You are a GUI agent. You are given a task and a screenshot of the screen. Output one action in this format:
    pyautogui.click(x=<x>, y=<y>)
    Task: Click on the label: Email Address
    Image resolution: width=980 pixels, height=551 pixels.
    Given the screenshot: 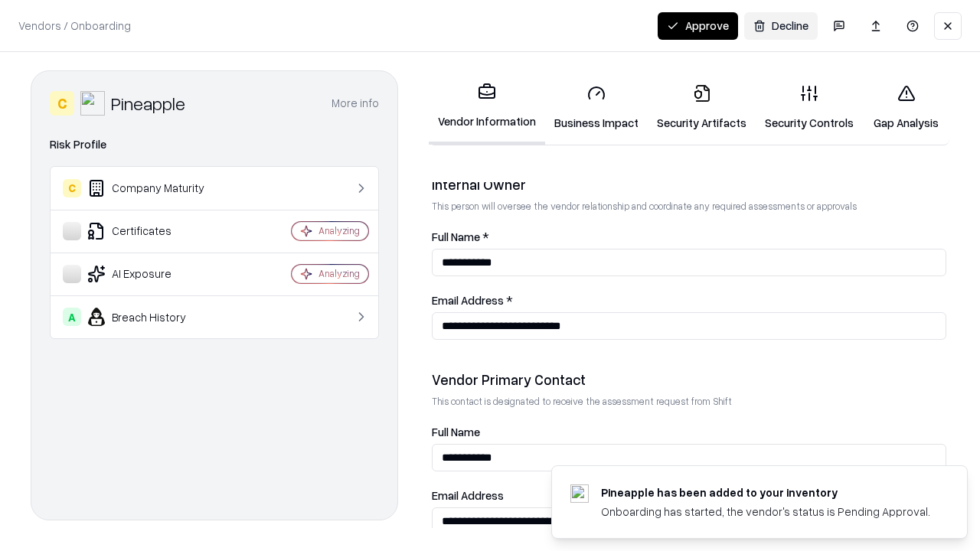 What is the action you would take?
    pyautogui.click(x=690, y=495)
    